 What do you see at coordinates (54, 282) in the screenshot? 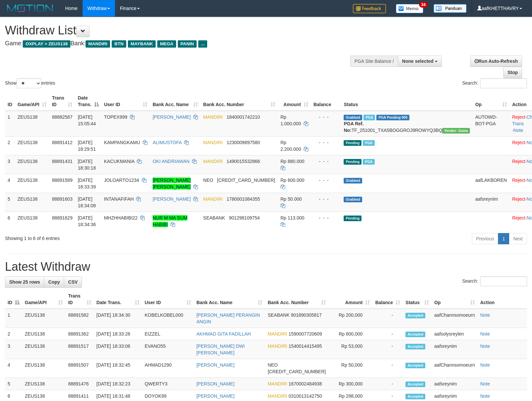
I see `span: Copy` at bounding box center [54, 282].